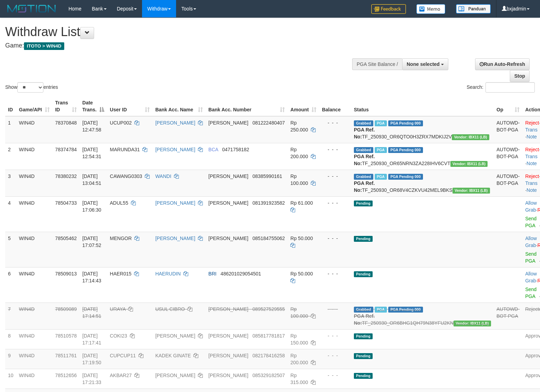 This screenshot has width=540, height=392. I want to click on span: Rp 100.000, so click(299, 312).